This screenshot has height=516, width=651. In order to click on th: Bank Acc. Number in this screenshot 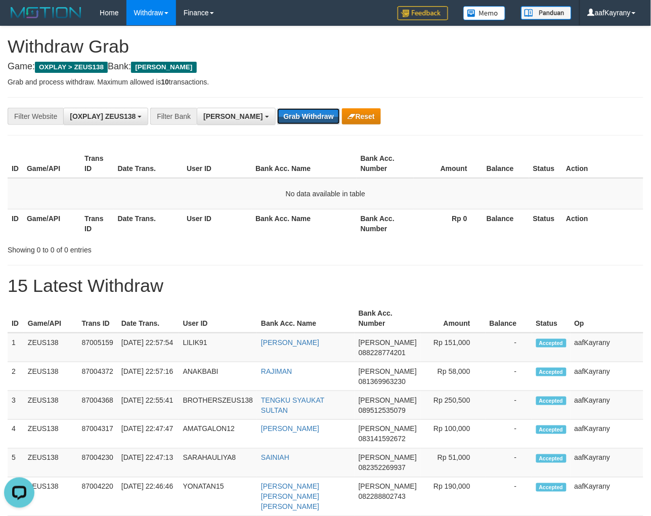, I will do `click(386, 163)`.